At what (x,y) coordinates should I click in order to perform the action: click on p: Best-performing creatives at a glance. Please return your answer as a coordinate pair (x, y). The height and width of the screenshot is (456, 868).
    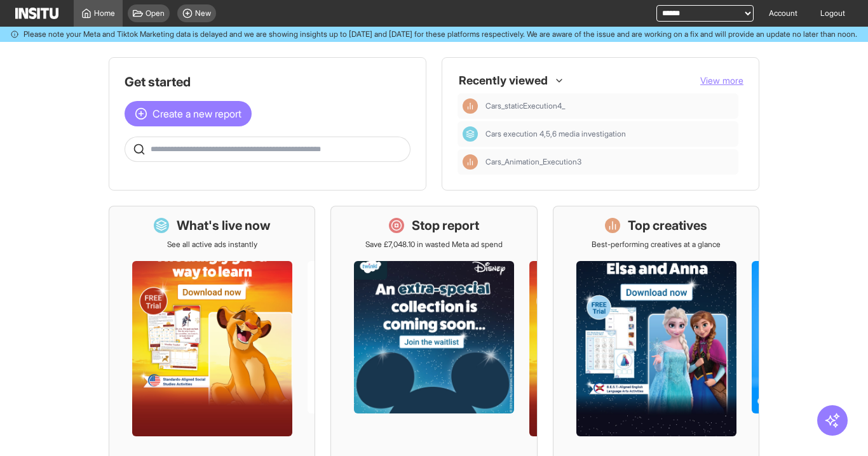
    Looking at the image, I should click on (656, 245).